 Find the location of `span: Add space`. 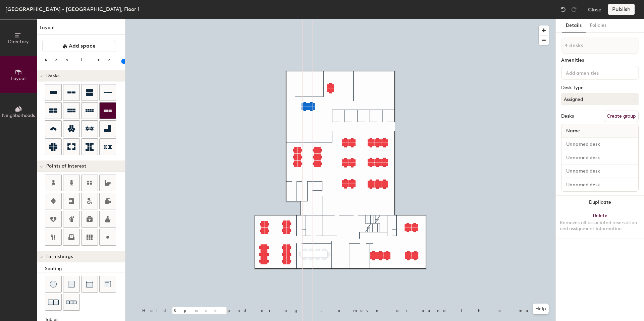

span: Add space is located at coordinates (82, 46).